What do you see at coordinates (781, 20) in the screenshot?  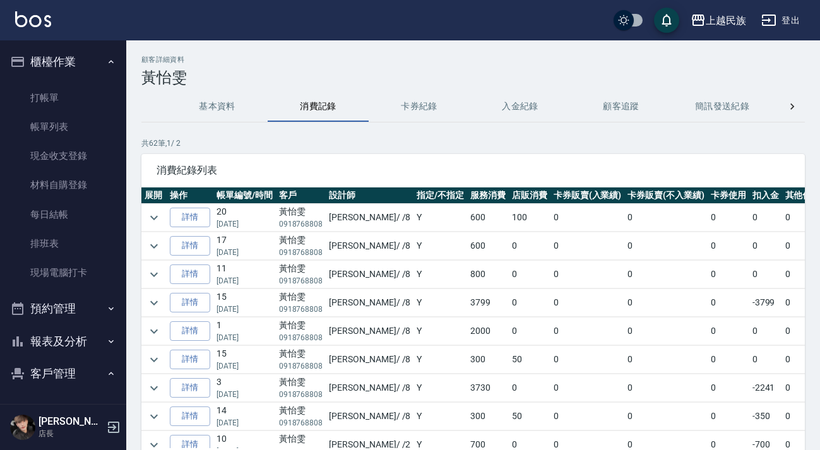 I see `button: 登出` at bounding box center [781, 20].